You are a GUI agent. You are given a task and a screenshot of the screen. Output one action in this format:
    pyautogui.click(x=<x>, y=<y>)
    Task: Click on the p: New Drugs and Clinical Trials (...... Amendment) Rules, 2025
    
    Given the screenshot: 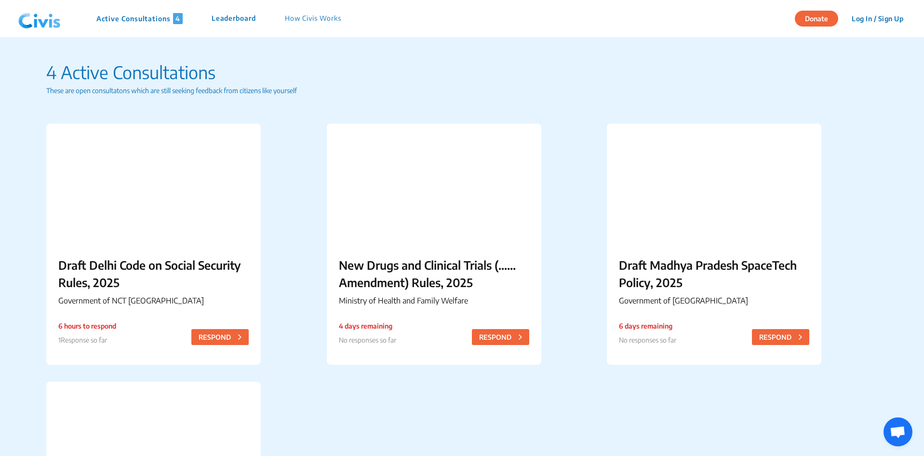 What is the action you would take?
    pyautogui.click(x=434, y=273)
    